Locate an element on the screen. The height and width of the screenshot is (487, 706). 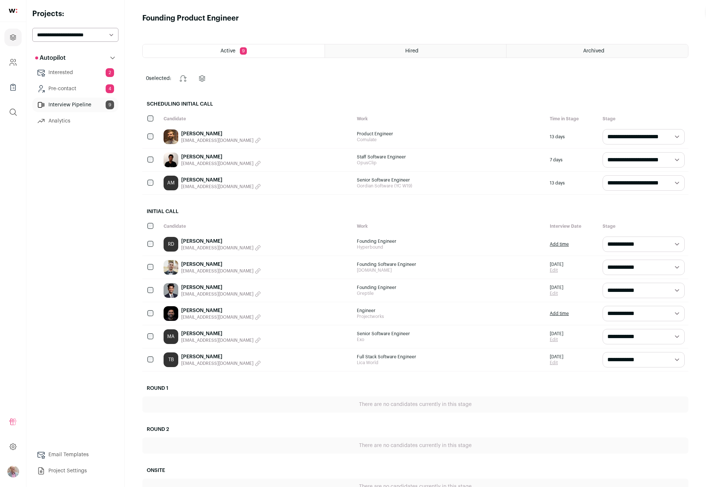
h2: Initial Call is located at coordinates (415, 212).